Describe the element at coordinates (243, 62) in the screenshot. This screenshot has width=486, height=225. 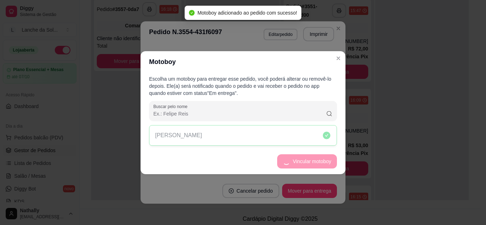
I see `header: Motoboy` at that location.